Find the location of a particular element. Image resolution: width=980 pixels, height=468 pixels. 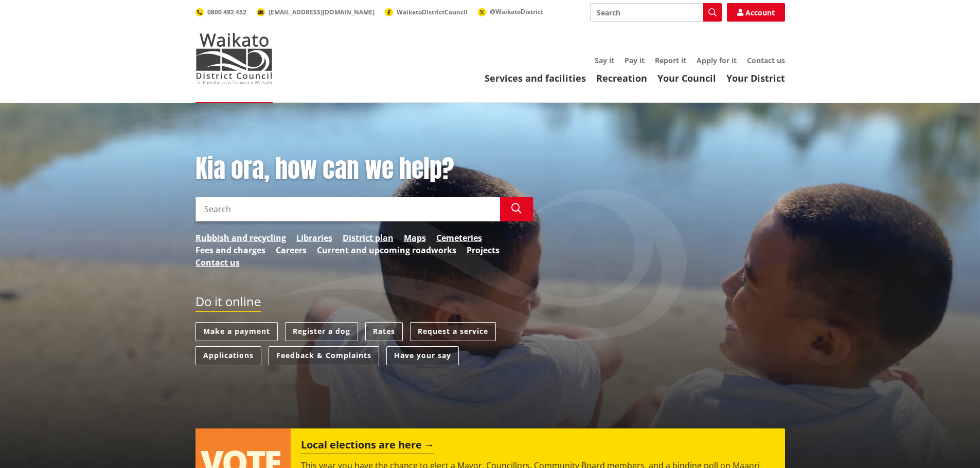

a: @WaikatoDistrict is located at coordinates (510, 11).